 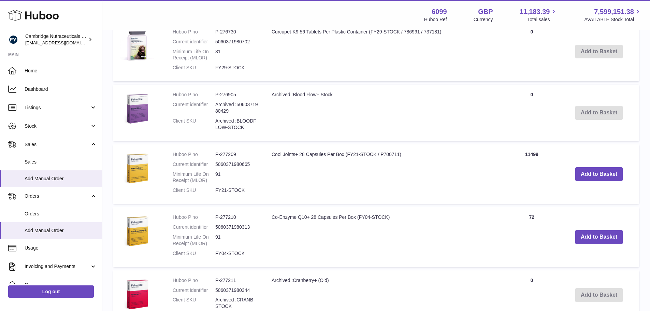 I want to click on img: internalAdmin-6099@internal.huboo.com, so click(x=13, y=40).